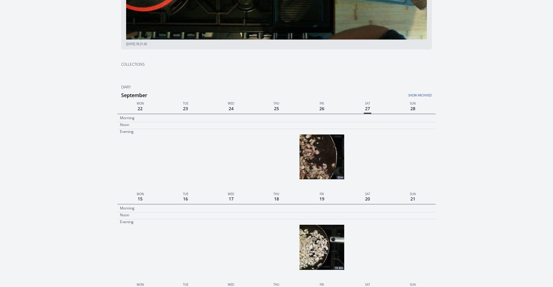  Describe the element at coordinates (339, 268) in the screenshot. I see `div: 1h 8m` at that location.